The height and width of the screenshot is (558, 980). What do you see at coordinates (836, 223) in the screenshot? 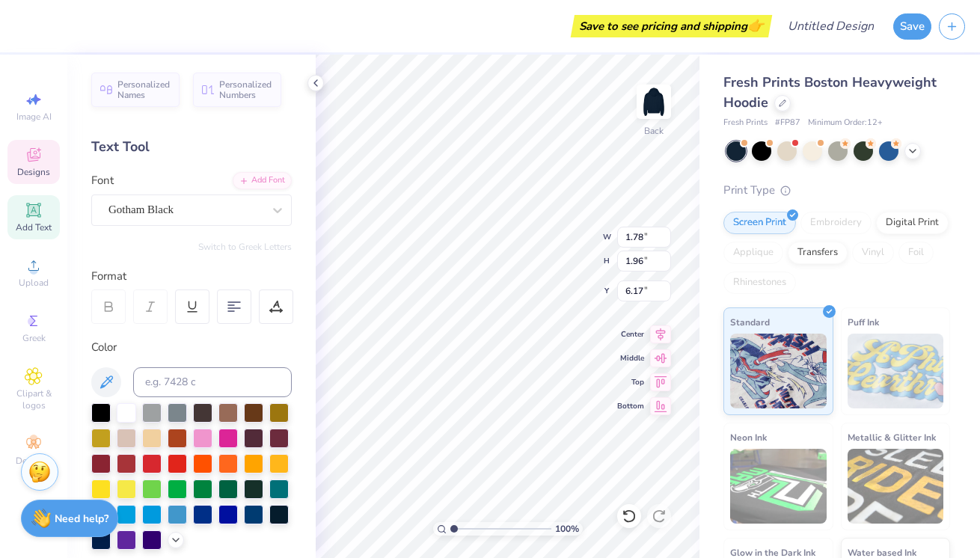
I see `div: Embroidery` at bounding box center [836, 223].